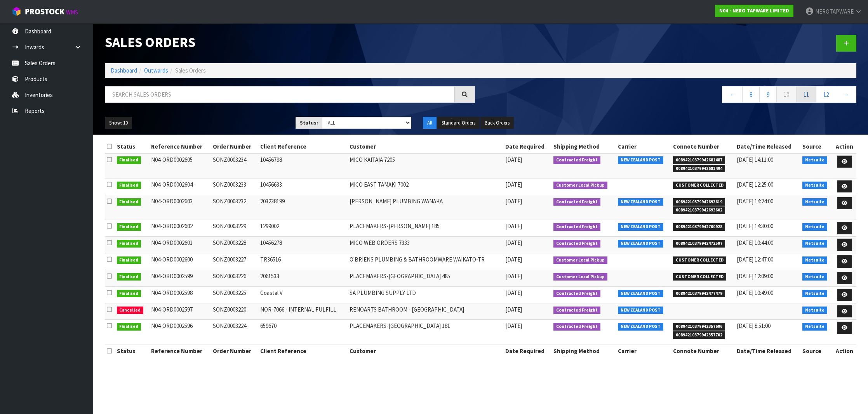 The image size is (868, 414). Describe the element at coordinates (844, 351) in the screenshot. I see `th: Action` at that location.